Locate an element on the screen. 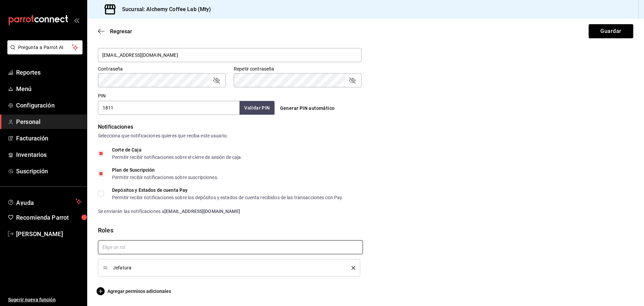  div: Se enviarán las notificaciones a is located at coordinates (366, 211).